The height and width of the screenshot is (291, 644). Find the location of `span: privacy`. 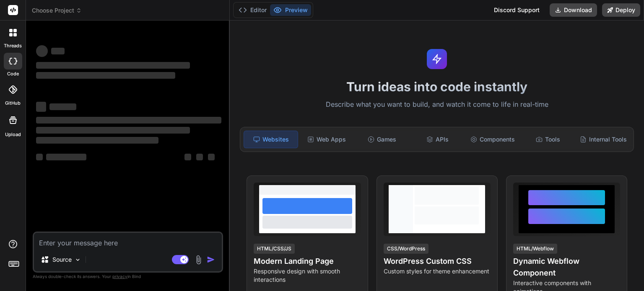

span: privacy is located at coordinates (120, 276).